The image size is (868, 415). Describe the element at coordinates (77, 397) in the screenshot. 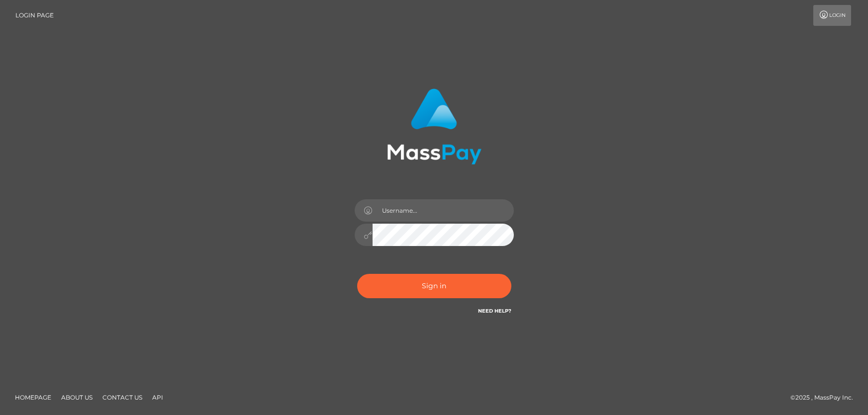

I see `a: About Us` at that location.